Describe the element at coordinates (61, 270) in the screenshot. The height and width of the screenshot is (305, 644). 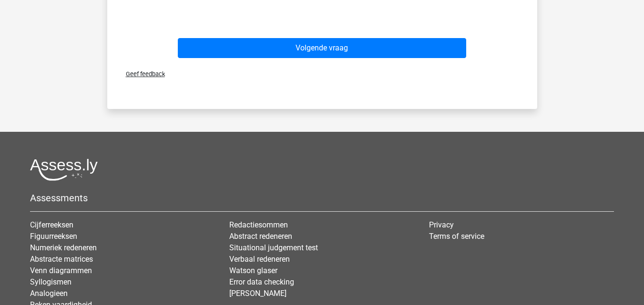
I see `a: Venn diagrammen` at that location.